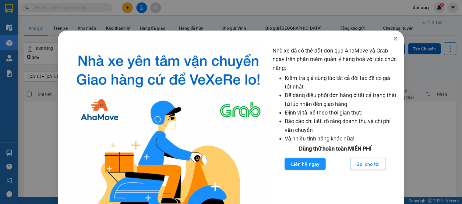 The image size is (462, 204). What do you see at coordinates (305, 164) in the screenshot?
I see `button: Liên hệ ngay` at bounding box center [305, 164].